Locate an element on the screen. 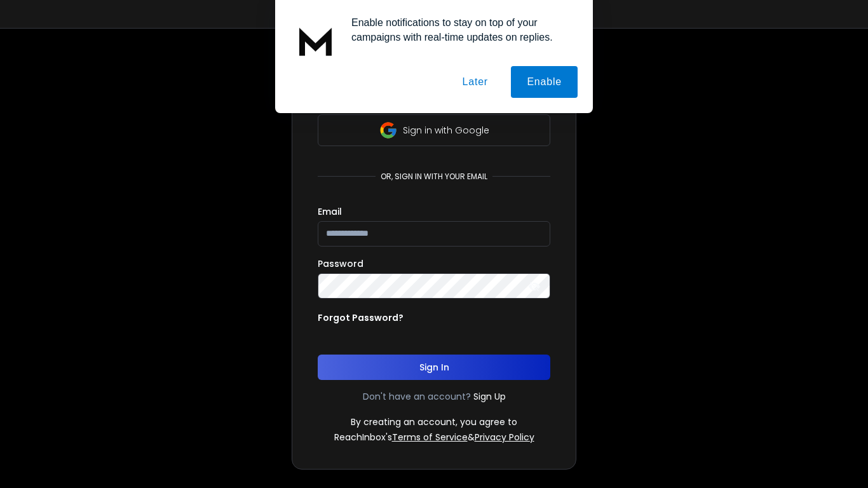  a: Terms of Service is located at coordinates (430, 437).